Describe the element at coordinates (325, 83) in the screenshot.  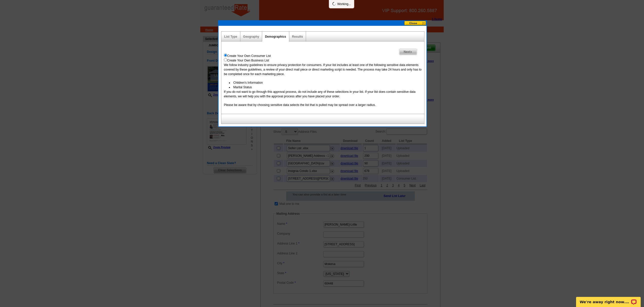
I see `li: Children's Information` at that location.